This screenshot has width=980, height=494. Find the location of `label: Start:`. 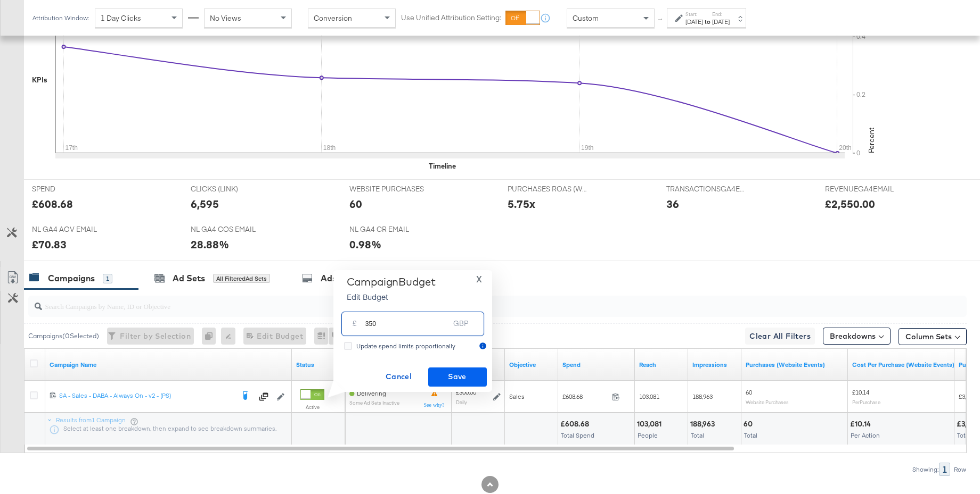

label: Start: is located at coordinates (694, 14).